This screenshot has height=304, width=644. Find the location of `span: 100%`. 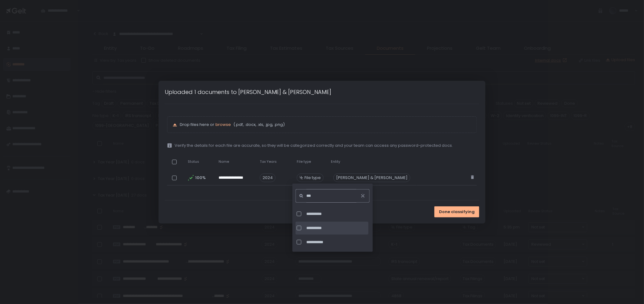

span: 100% is located at coordinates (200, 178).